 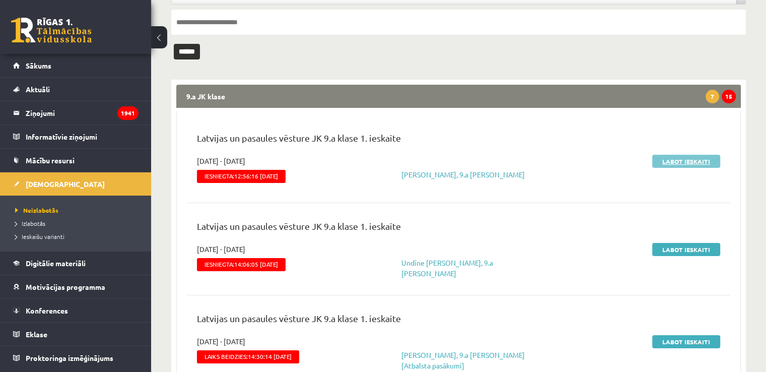 I want to click on span: Motivācijas programma, so click(x=65, y=287).